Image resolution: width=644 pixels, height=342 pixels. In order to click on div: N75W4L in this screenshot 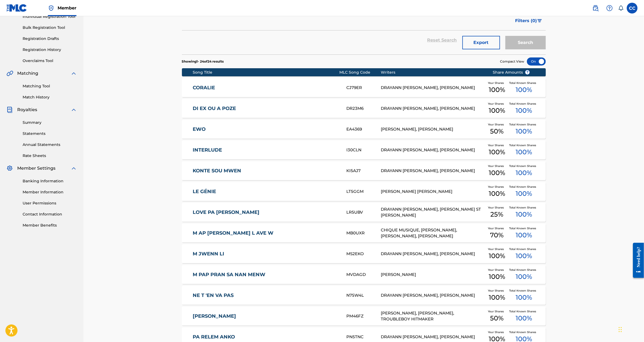, I will do `click(364, 295)`.